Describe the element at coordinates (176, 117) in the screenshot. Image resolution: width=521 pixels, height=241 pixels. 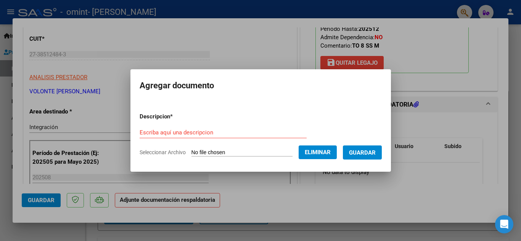
I see `p: Descripcion` at that location.